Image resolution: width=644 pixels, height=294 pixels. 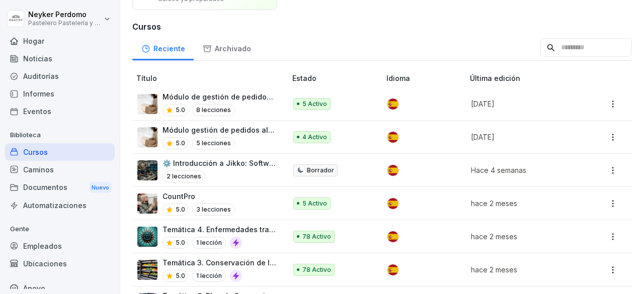 What do you see at coordinates (39, 94) in the screenshot?
I see `font: Informes` at bounding box center [39, 94].